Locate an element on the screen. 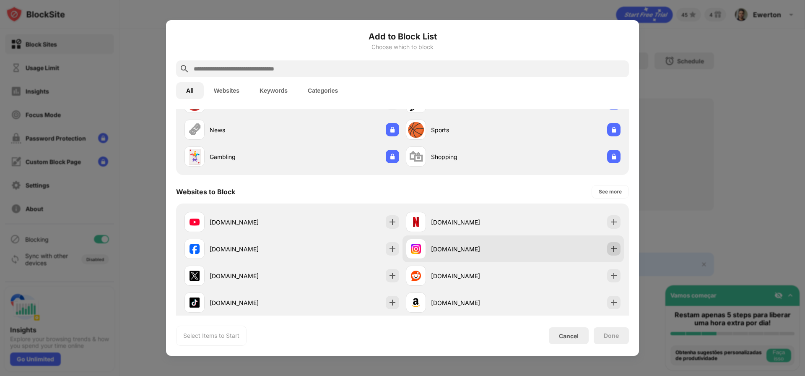 This screenshot has width=805, height=376. h6: Add to Block List is located at coordinates (403, 36).